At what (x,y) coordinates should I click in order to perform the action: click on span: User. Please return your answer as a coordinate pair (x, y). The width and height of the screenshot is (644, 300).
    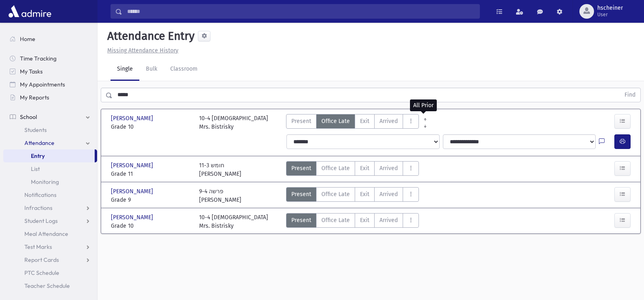
    Looking at the image, I should click on (610, 14).